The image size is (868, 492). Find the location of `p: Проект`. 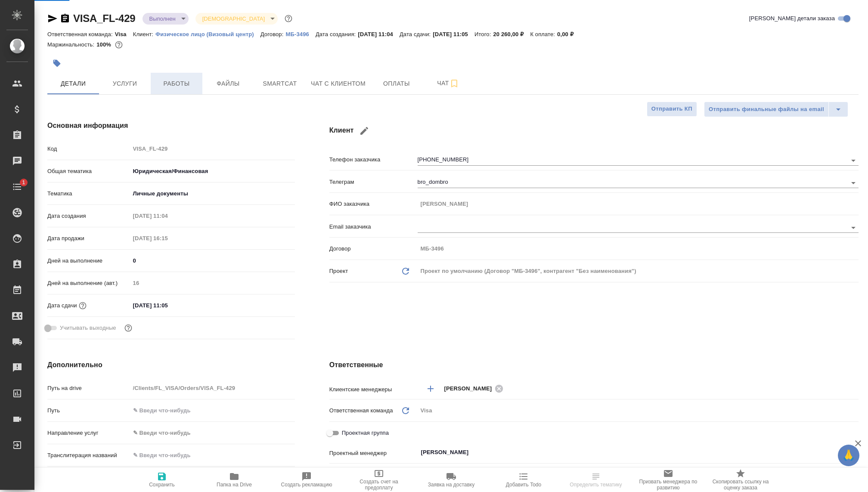

p: Проект is located at coordinates (339, 271).